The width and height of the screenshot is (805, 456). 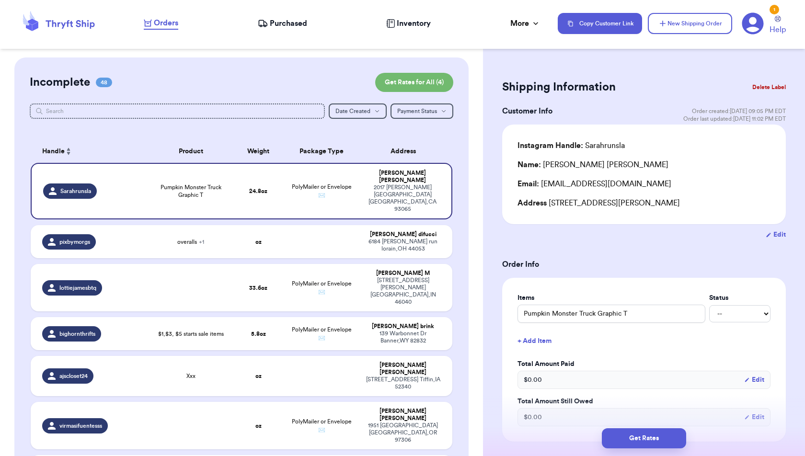 What do you see at coordinates (778, 30) in the screenshot?
I see `span: Help` at bounding box center [778, 30].